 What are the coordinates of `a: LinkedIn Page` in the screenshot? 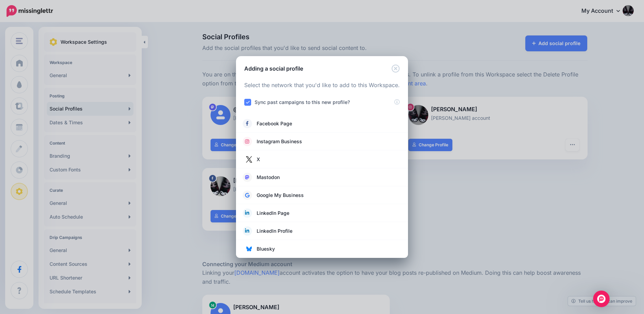 It's located at (322, 213).